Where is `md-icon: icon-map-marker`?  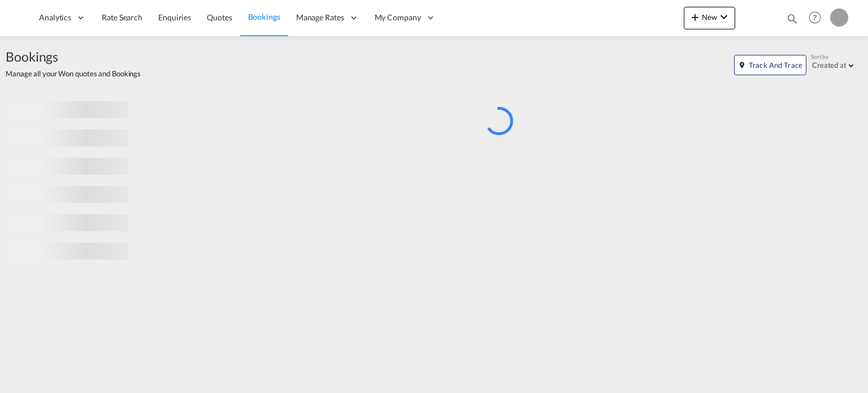 md-icon: icon-map-marker is located at coordinates (742, 65).